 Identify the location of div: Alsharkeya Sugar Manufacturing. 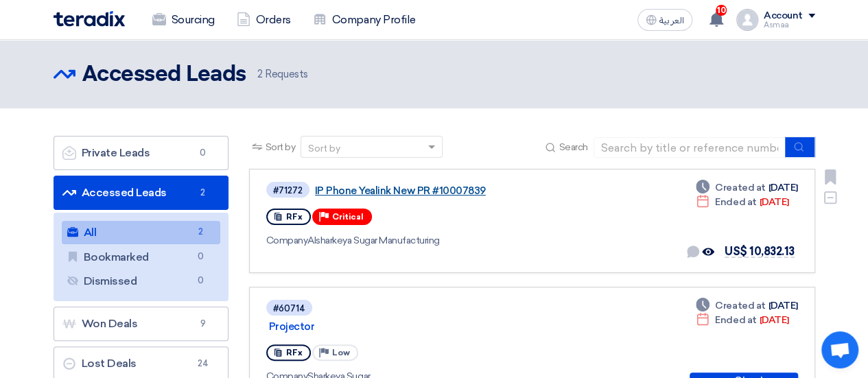
(463, 240).